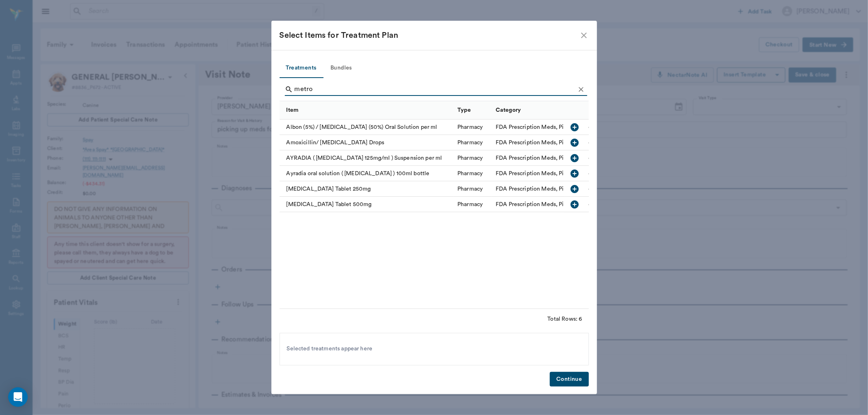  What do you see at coordinates (565, 319) in the screenshot?
I see `div: Total Rows: 6` at bounding box center [565, 319].